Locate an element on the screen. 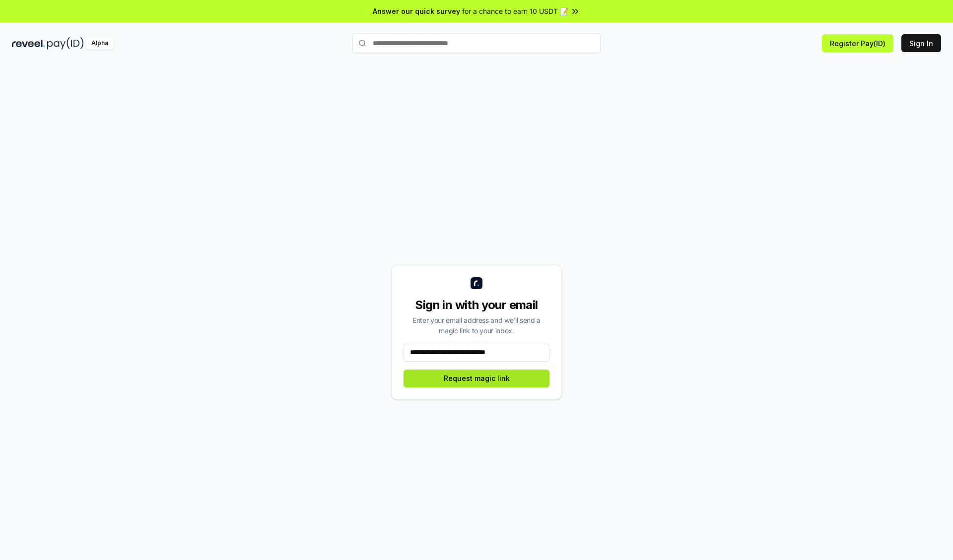 This screenshot has height=560, width=953. img: reveel_dark is located at coordinates (28, 43).